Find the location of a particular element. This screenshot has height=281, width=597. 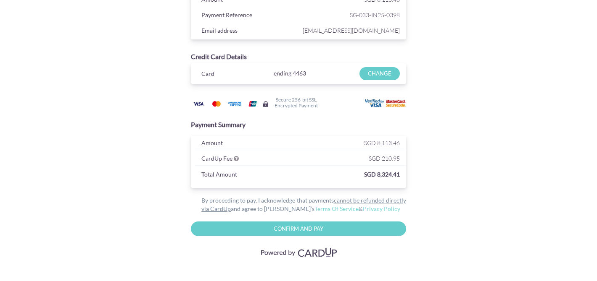

div: Payment Reference is located at coordinates (247, 16).